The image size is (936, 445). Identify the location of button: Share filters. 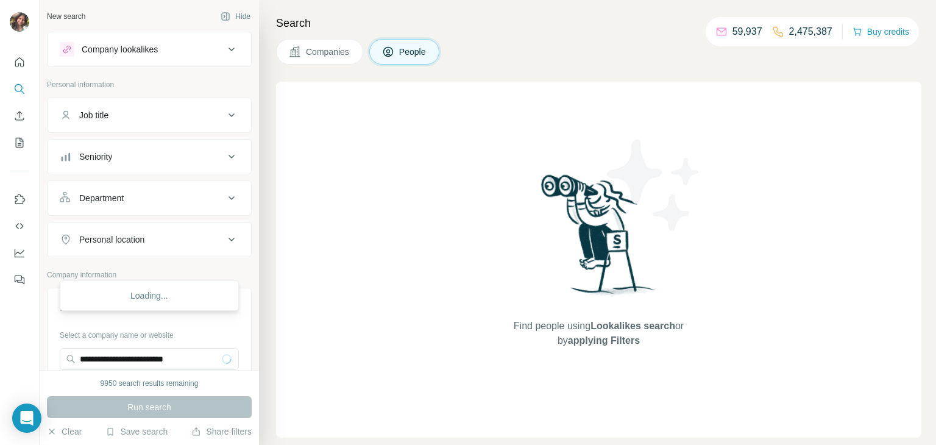
(221, 432).